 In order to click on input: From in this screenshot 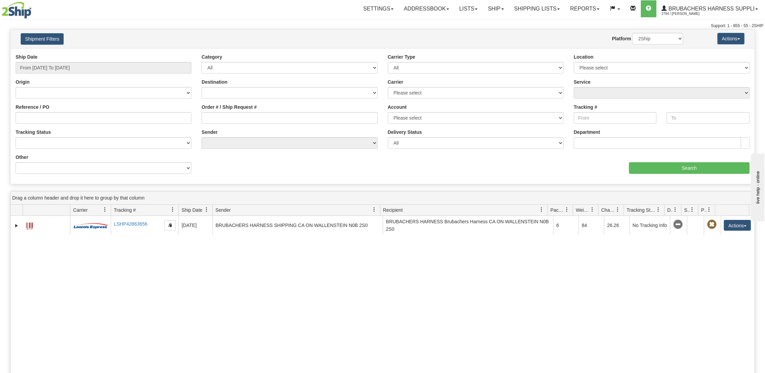, I will do `click(615, 118)`.